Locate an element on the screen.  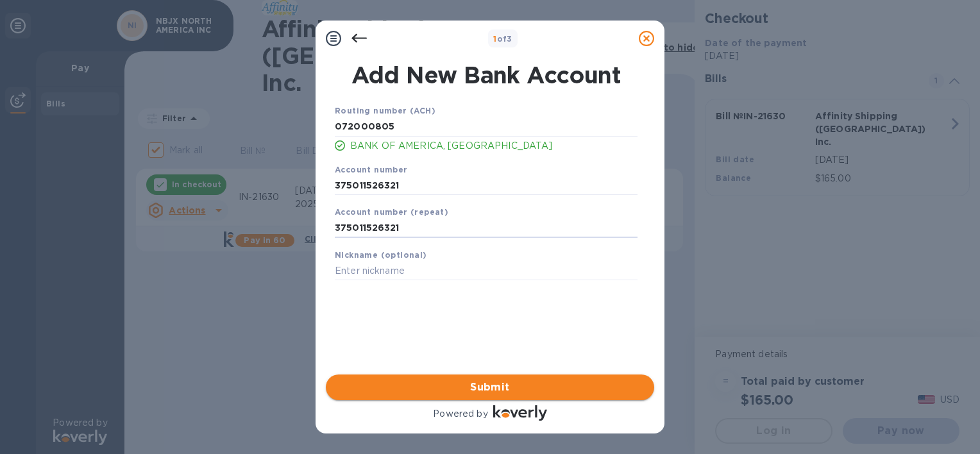
p: Powered by is located at coordinates (459, 414).